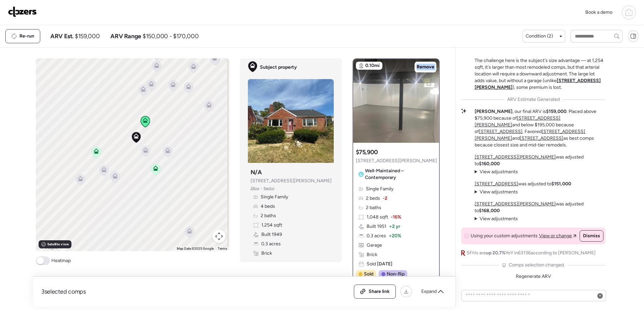 Image resolution: width=644 pixels, height=310 pixels. What do you see at coordinates (255, 189) in the screenshot?
I see `span: Zillow` at bounding box center [255, 189].